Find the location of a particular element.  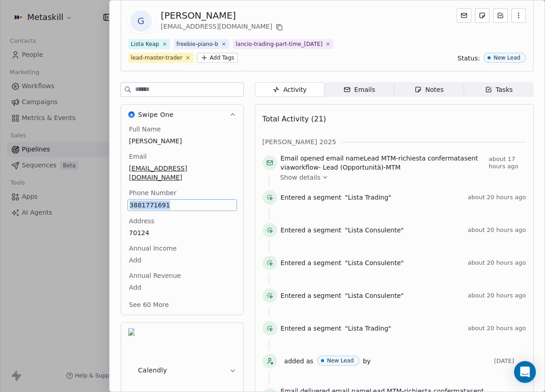

span: Address is located at coordinates (142, 221).